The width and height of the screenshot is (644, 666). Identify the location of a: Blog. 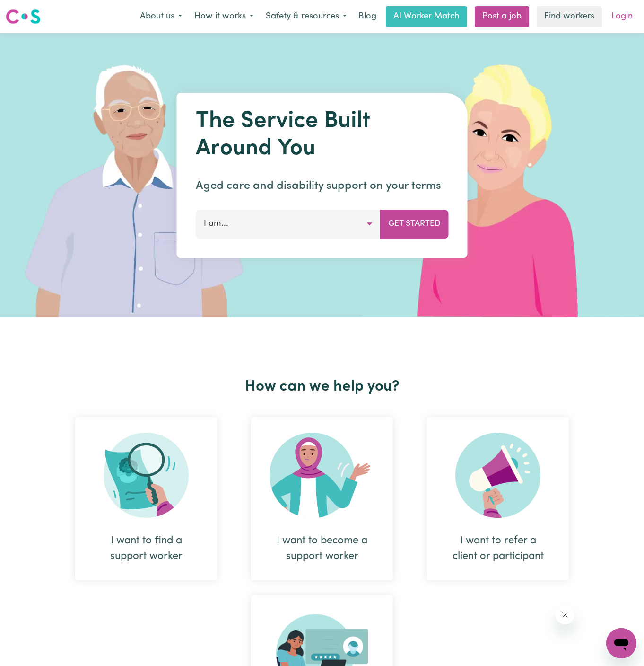
(368, 16).